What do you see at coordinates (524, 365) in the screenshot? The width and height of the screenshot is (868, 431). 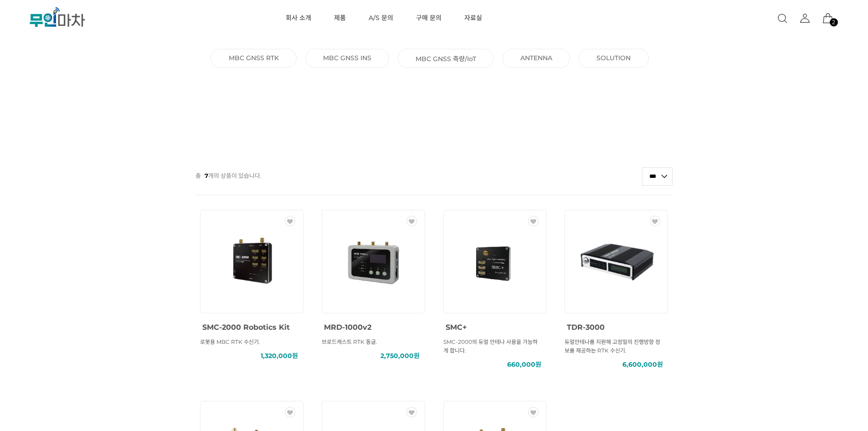 I see `span: 660,000원` at bounding box center [524, 365].